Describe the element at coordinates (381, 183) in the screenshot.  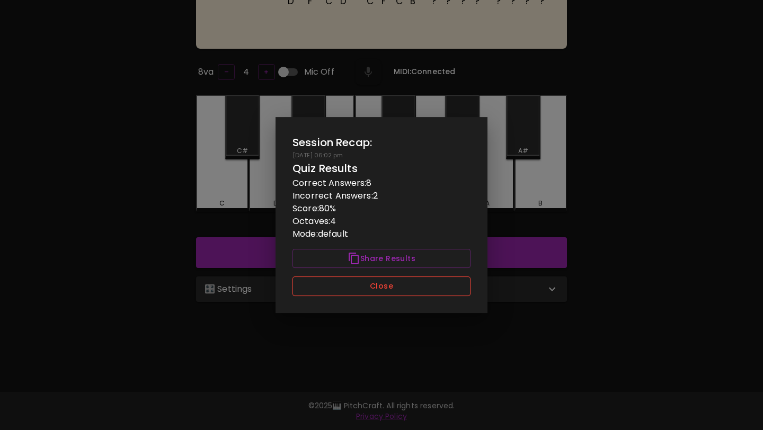
I see `p: Correct Answers: 8` at that location.